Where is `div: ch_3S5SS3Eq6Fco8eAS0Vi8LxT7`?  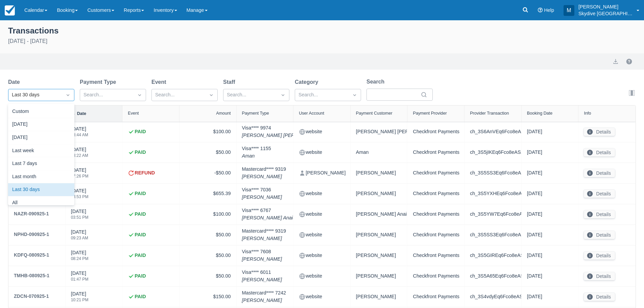 div: ch_3S5SS3Eq6Fco8eAS0Vi8LxT7 is located at coordinates (493, 235).